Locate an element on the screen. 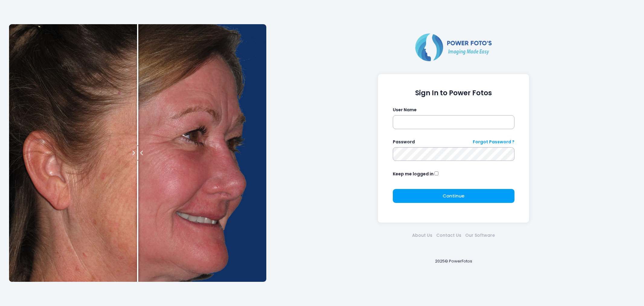  img: Logo is located at coordinates (453, 47).